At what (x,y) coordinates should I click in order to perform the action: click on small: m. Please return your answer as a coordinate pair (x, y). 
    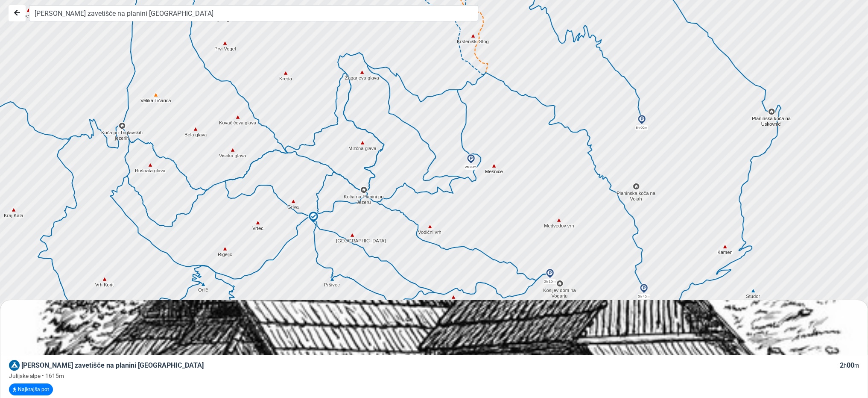
    Looking at the image, I should click on (856, 365).